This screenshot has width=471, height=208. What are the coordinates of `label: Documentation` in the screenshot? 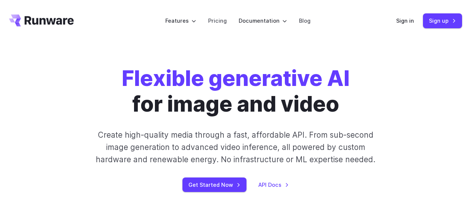 It's located at (263, 20).